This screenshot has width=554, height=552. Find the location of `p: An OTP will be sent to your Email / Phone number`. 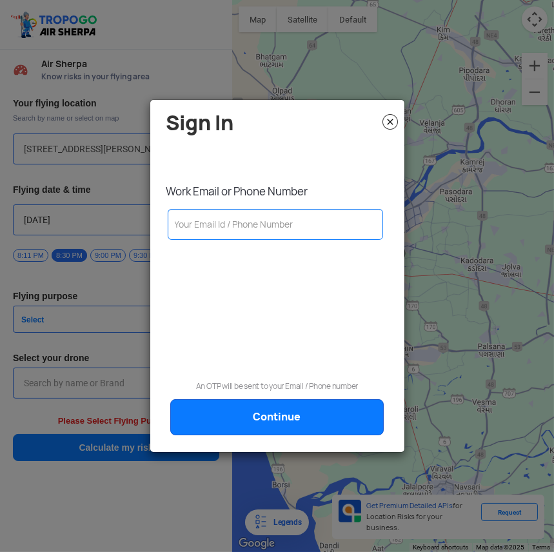

p: An OTP will be sent to your Email / Phone number is located at coordinates (277, 386).